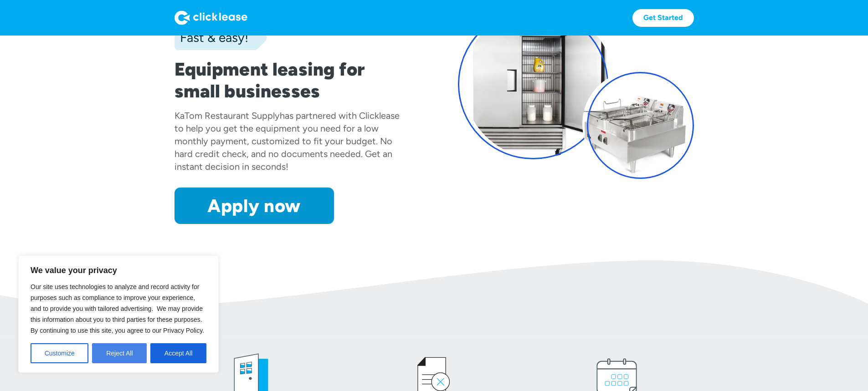 The height and width of the screenshot is (391, 868). What do you see at coordinates (59, 354) in the screenshot?
I see `button: Customize` at bounding box center [59, 354].